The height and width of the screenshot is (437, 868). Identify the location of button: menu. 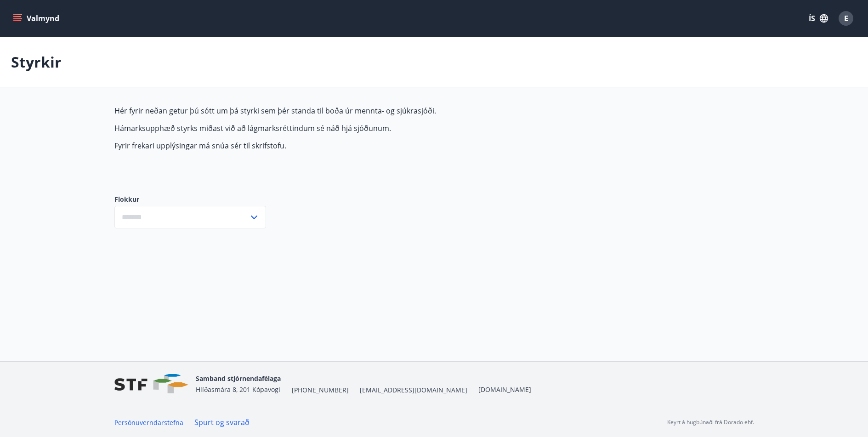
(37, 18).